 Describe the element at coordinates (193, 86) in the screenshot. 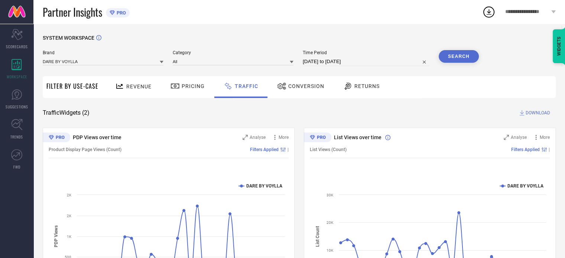

I see `span: Pricing` at that location.